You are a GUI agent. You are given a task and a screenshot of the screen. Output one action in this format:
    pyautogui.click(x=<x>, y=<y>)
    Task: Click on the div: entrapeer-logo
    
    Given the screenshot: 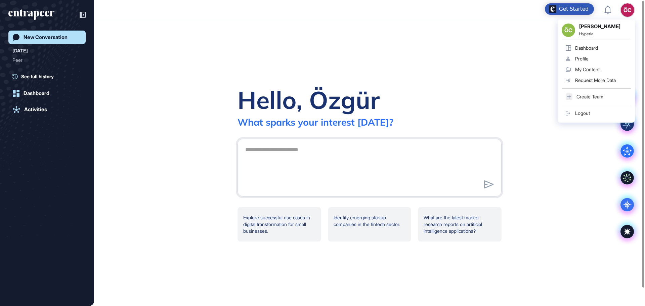 What is the action you would take?
    pyautogui.click(x=31, y=15)
    